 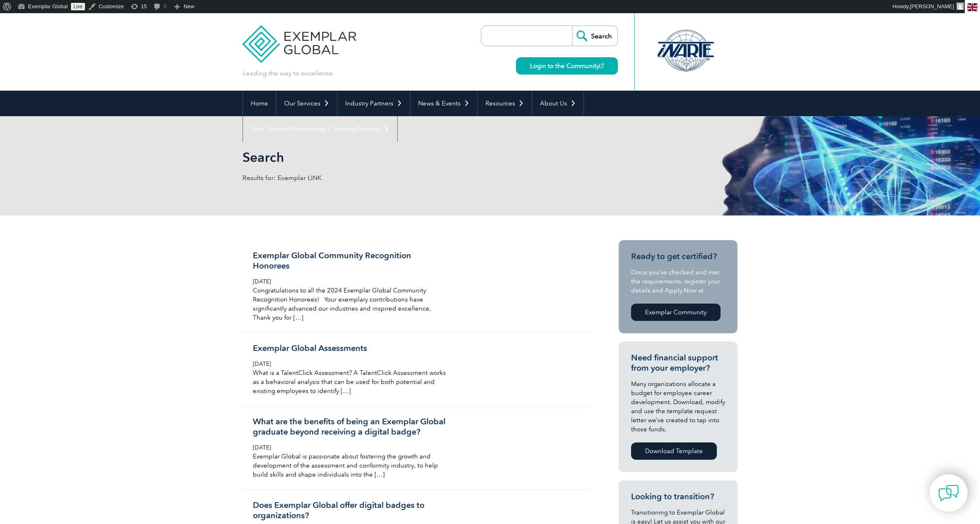 I want to click on img: open_square.png, so click(x=601, y=66).